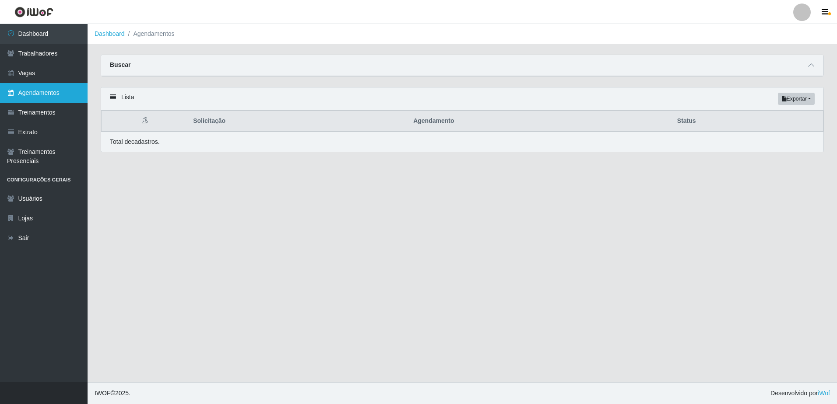  Describe the element at coordinates (298, 121) in the screenshot. I see `th: Solicitação` at that location.